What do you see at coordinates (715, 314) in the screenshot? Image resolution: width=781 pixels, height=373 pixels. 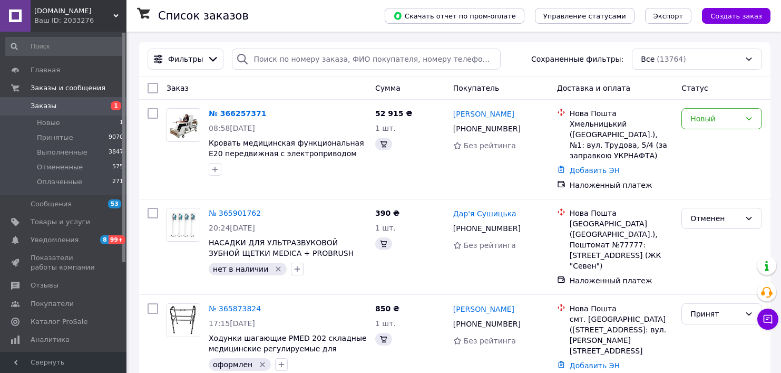 I see `div: Принят` at bounding box center [715, 314].